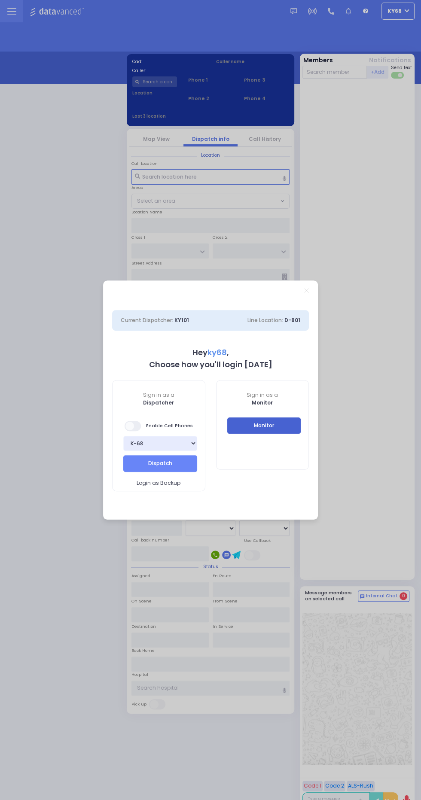  I want to click on span: KY101, so click(182, 320).